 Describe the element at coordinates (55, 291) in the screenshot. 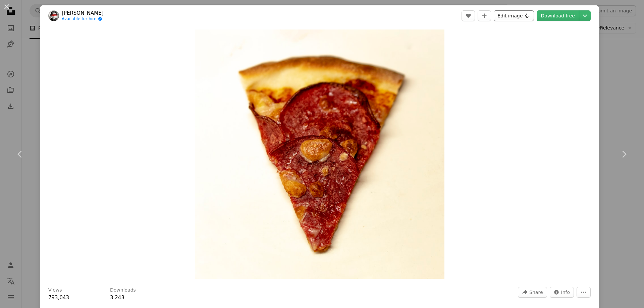

I see `h3: Views` at that location.